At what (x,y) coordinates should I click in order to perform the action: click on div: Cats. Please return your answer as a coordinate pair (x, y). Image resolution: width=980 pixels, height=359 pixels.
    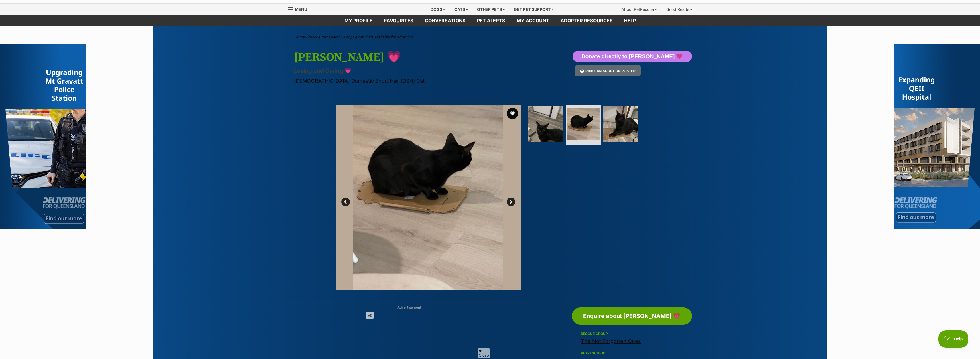
    Looking at the image, I should click on (461, 9).